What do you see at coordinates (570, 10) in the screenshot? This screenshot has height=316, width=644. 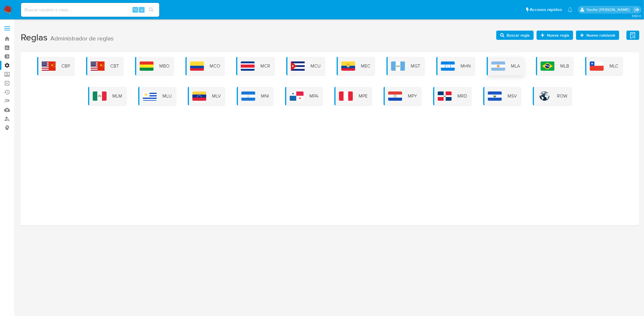 I see `a: Notificaciones` at bounding box center [570, 10].